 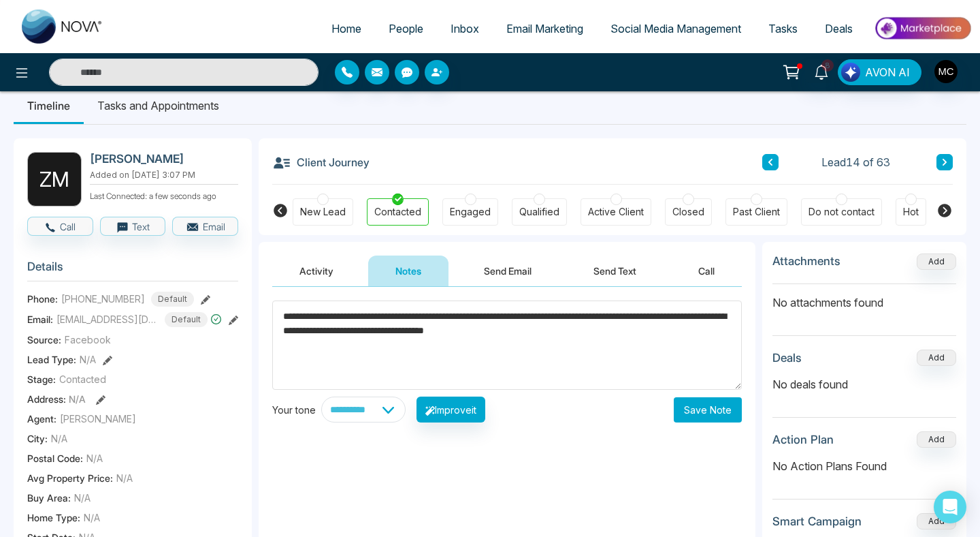 What do you see at coordinates (82, 379) in the screenshot?
I see `span: Contacted` at bounding box center [82, 379].